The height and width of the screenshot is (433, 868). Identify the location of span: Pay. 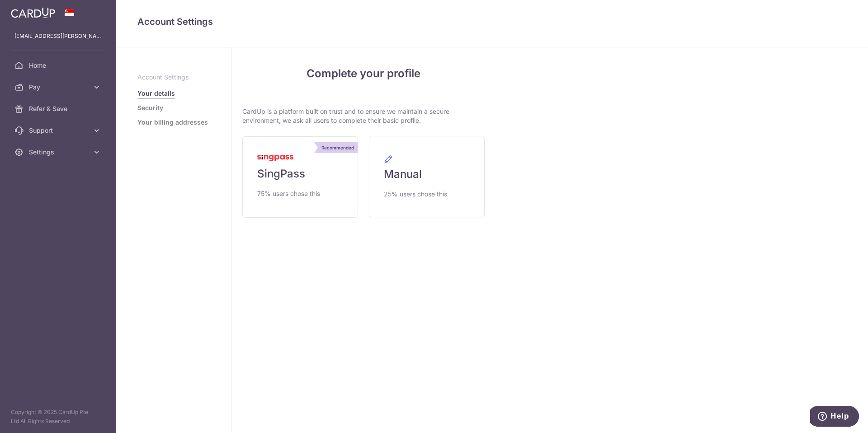
(59, 88).